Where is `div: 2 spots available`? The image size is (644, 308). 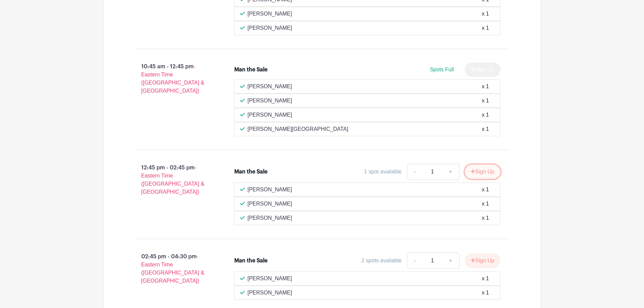 div: 2 spots available is located at coordinates (382, 260).